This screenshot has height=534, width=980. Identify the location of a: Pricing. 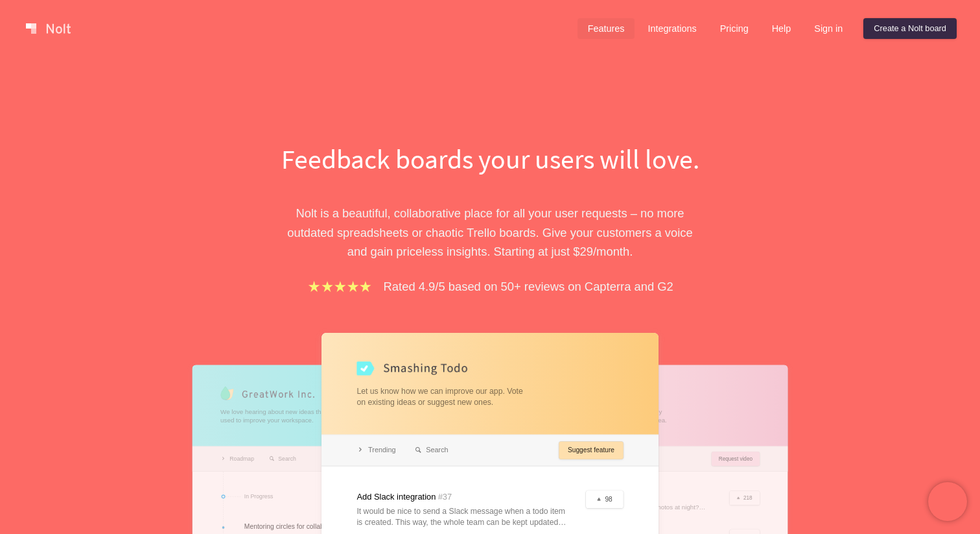
(735, 29).